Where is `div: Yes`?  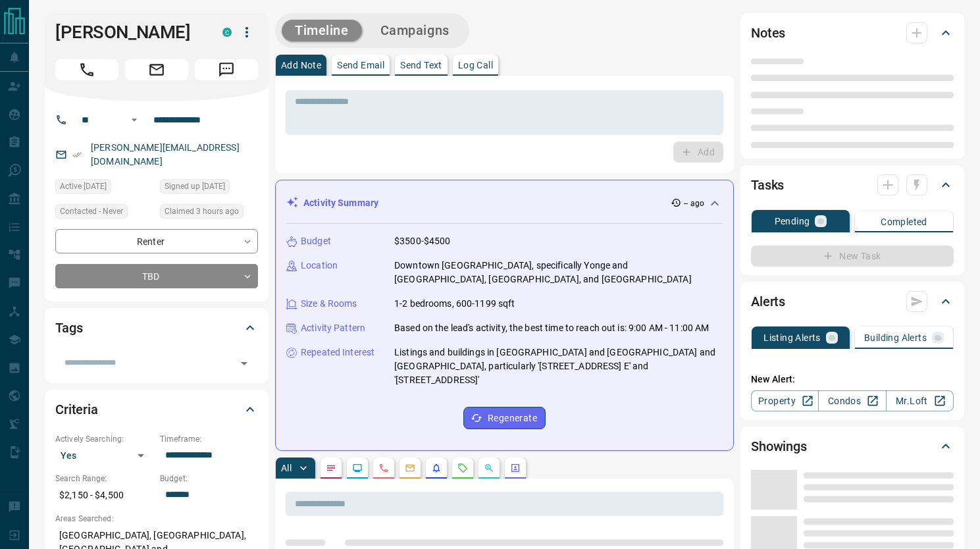 div: Yes is located at coordinates (104, 456).